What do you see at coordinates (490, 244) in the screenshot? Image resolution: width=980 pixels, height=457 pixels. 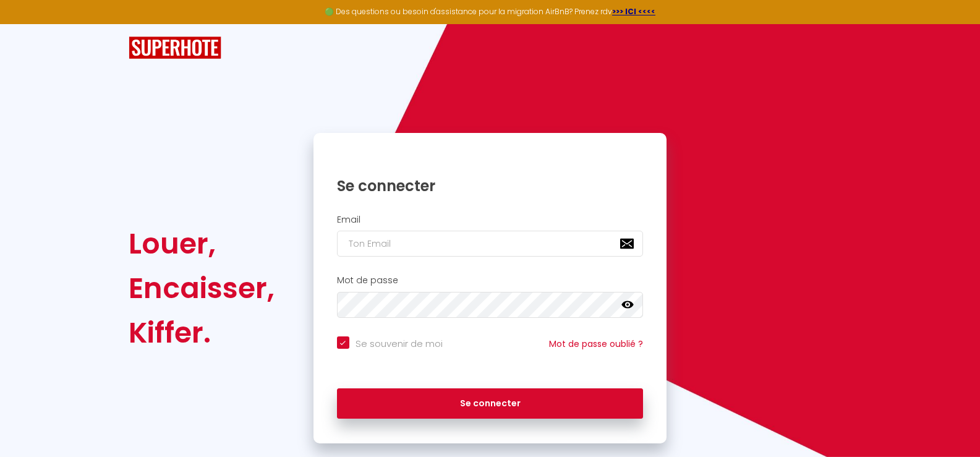 I see `input: Ton Email` at bounding box center [490, 244].